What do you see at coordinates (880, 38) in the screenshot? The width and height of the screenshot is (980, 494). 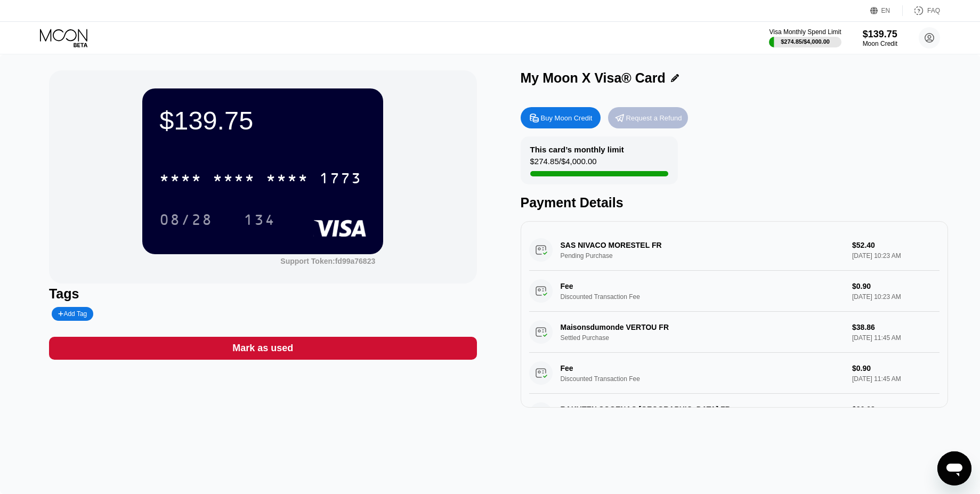 I see `div: $139.75Moon Credit` at bounding box center [880, 38].